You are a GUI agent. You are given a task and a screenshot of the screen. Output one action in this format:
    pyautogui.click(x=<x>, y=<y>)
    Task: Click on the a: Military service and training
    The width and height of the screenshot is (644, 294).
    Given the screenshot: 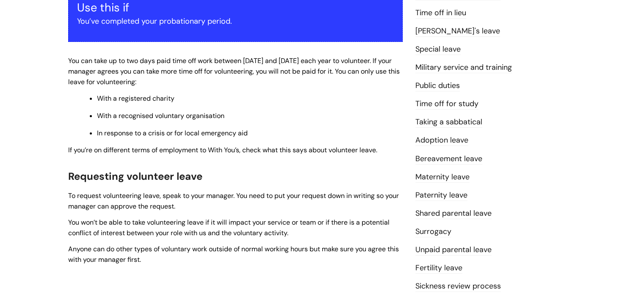 What is the action you would take?
    pyautogui.click(x=463, y=68)
    